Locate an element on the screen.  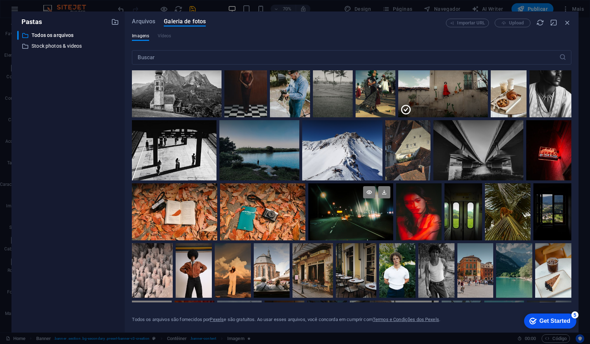
a: Pexels is located at coordinates (217, 319).